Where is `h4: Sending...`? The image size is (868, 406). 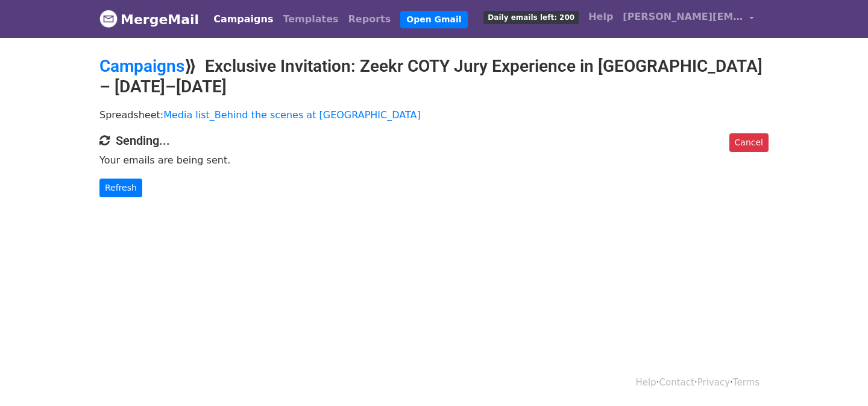
h4: Sending... is located at coordinates (434, 141).